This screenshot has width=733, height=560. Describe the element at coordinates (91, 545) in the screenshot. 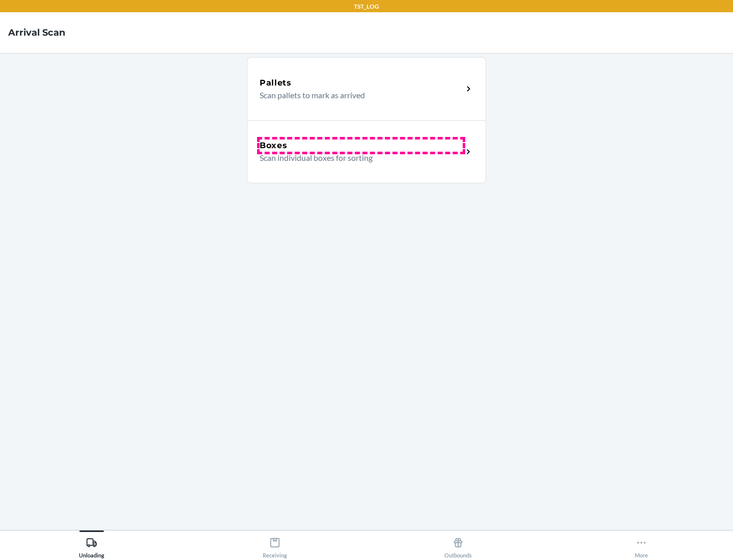

I see `div: Unloading` at that location.